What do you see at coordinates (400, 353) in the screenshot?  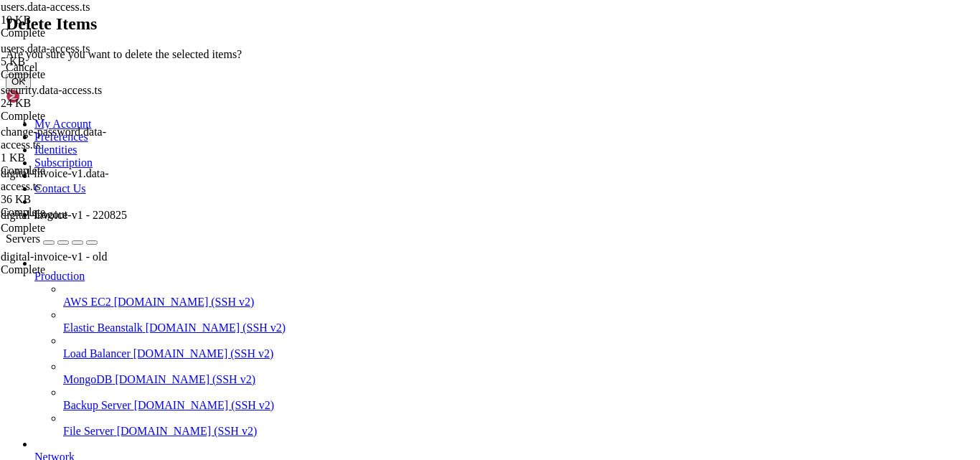 I see `x-row: root@109:~#` at bounding box center [400, 353].